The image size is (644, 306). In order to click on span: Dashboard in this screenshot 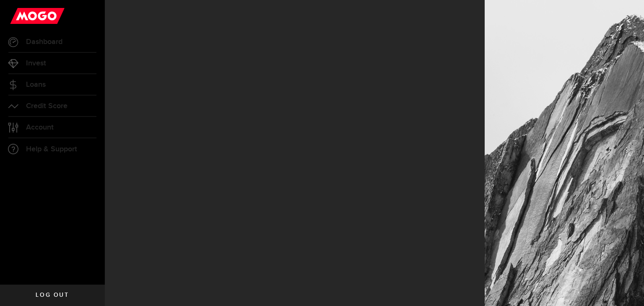, I will do `click(44, 42)`.